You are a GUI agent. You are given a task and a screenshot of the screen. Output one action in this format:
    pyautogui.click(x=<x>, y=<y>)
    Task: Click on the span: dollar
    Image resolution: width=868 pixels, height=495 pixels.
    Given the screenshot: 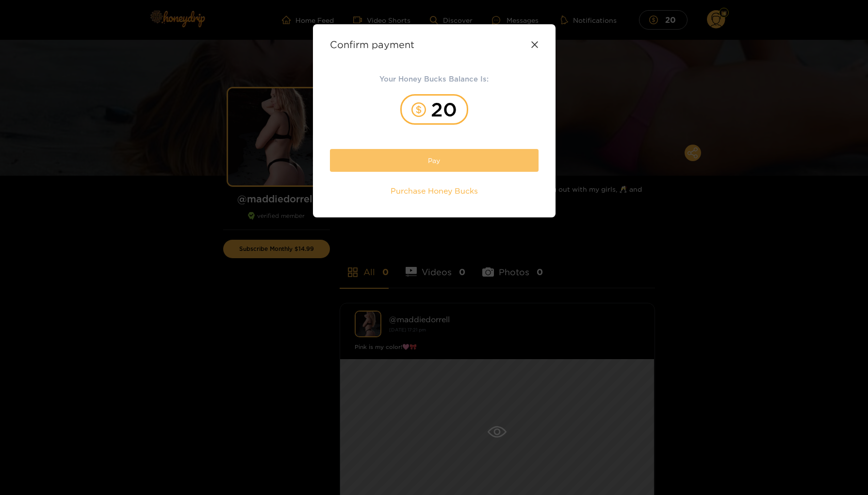 What is the action you would take?
    pyautogui.click(x=418, y=110)
    